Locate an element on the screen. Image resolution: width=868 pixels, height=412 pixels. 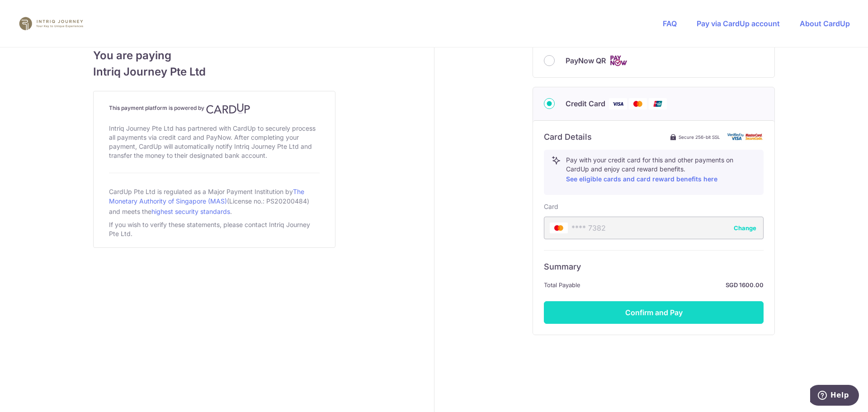
span: Intriq Journey Pte Ltd is located at coordinates (215, 72).